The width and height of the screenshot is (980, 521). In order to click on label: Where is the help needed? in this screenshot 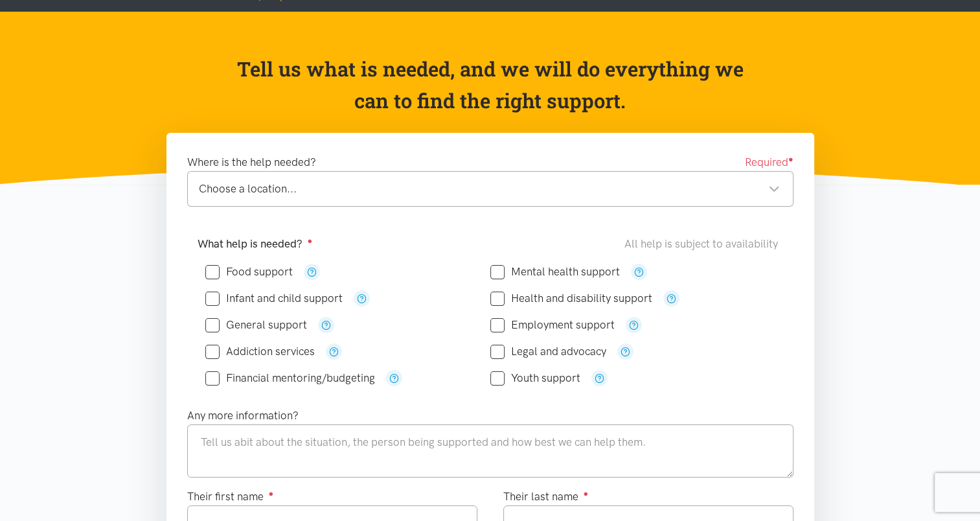, I will do `click(251, 162)`.